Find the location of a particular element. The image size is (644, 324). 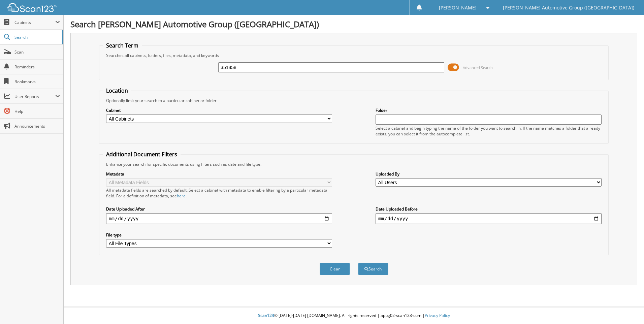

a: Privacy Policy is located at coordinates (437, 315).